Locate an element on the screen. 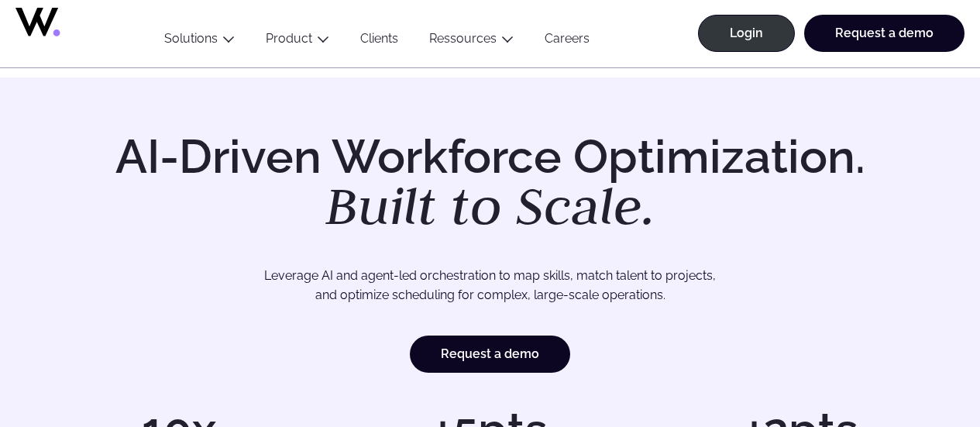 The image size is (980, 427). button: Ressources is located at coordinates (471, 41).